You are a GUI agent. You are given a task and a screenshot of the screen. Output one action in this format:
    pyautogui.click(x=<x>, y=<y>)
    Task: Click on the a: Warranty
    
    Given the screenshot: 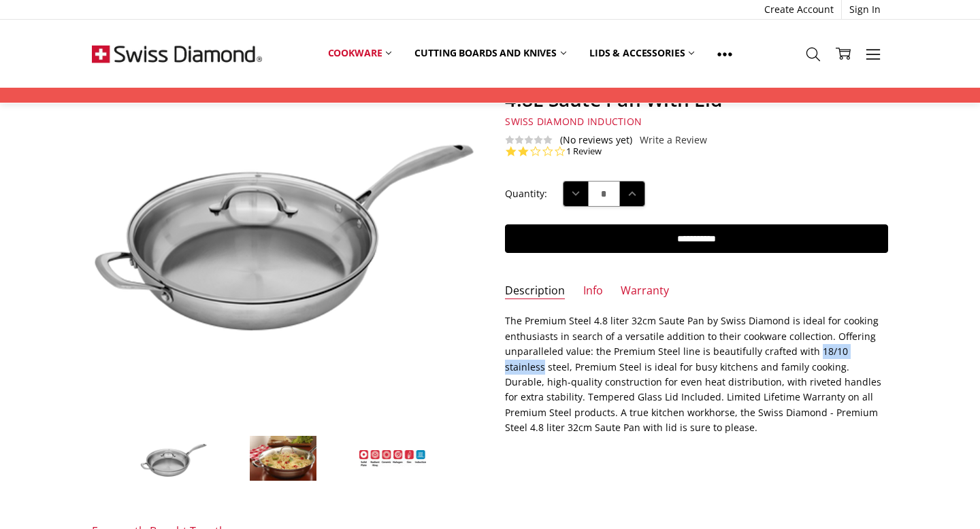 What is the action you would take?
    pyautogui.click(x=644, y=291)
    